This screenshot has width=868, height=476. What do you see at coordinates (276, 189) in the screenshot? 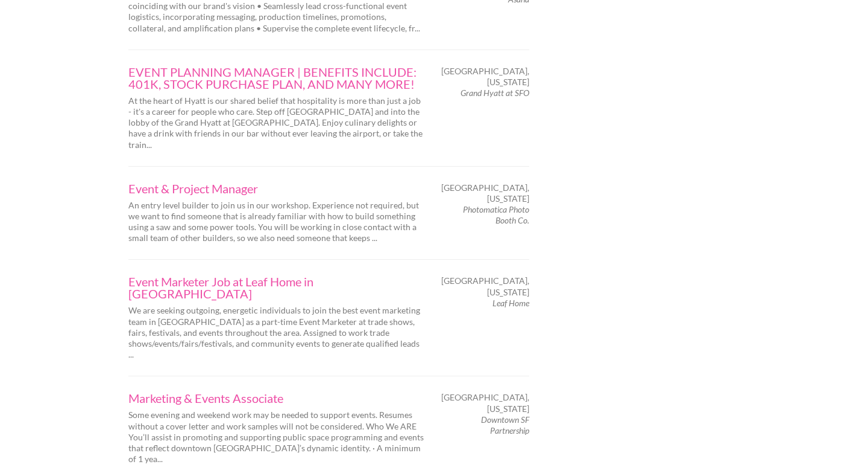
I see `a: Event & Project Manager` at bounding box center [276, 189].